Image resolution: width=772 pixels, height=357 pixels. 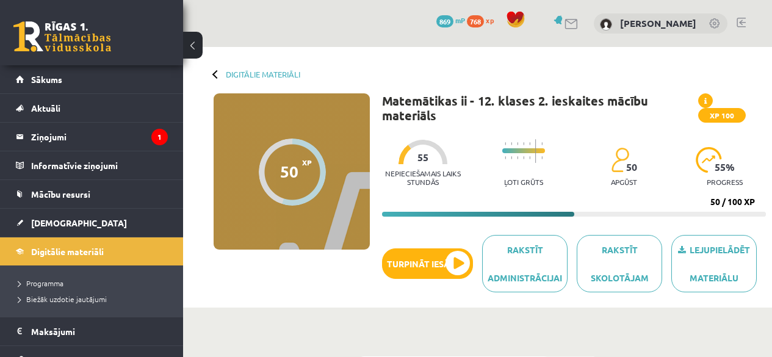 What do you see at coordinates (606, 24) in the screenshot?
I see `img: Katrīne Rubene` at bounding box center [606, 24].